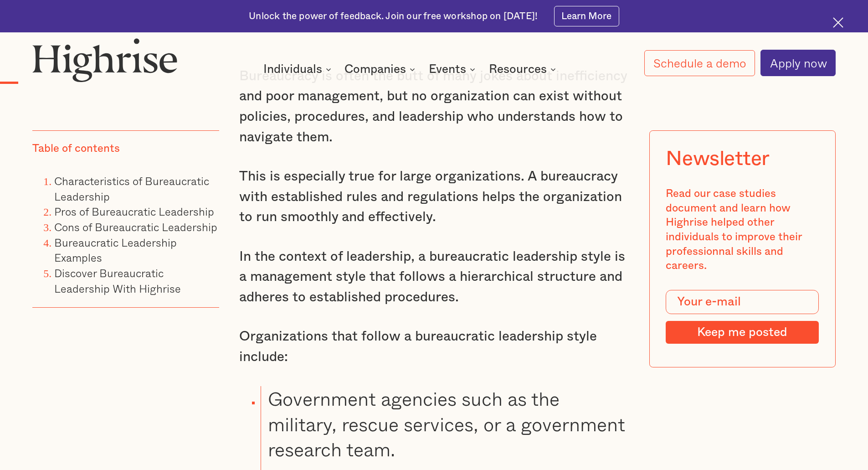  Describe the element at coordinates (743, 317) in the screenshot. I see `form: Modal Form` at that location.